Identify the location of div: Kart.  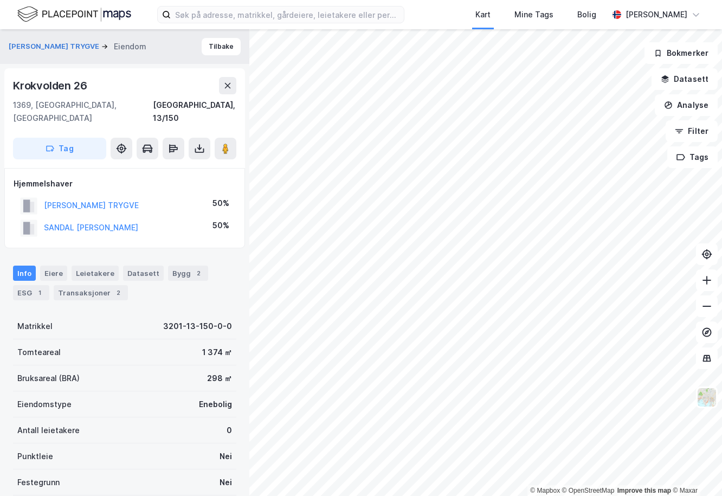
(483, 15).